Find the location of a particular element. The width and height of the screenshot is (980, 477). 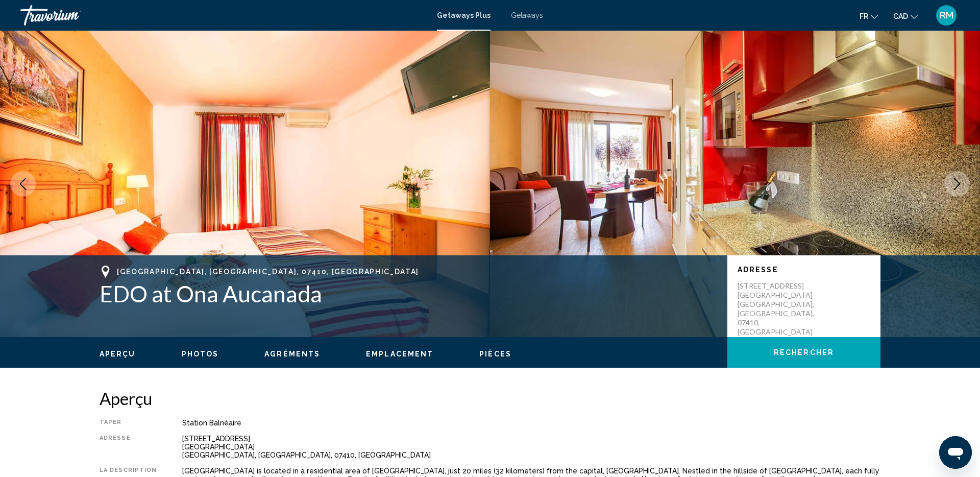

a: Travorium is located at coordinates (224, 15).